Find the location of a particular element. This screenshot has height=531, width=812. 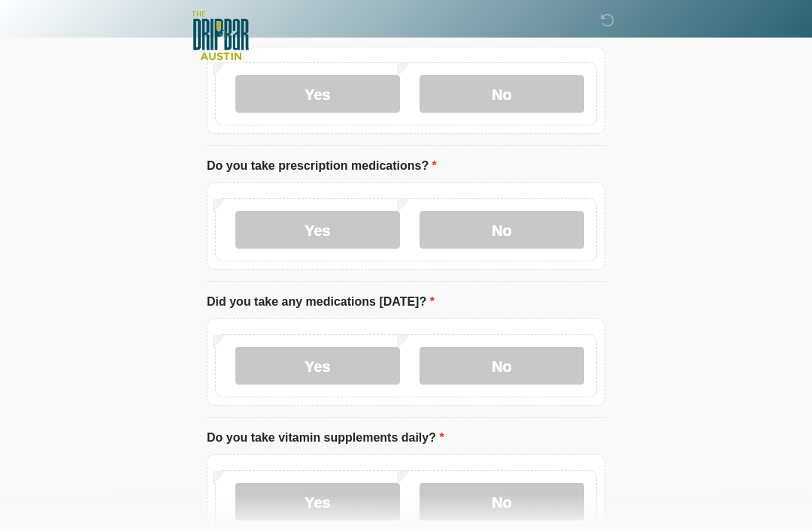

label: Do you take prescription medications? is located at coordinates (322, 166).